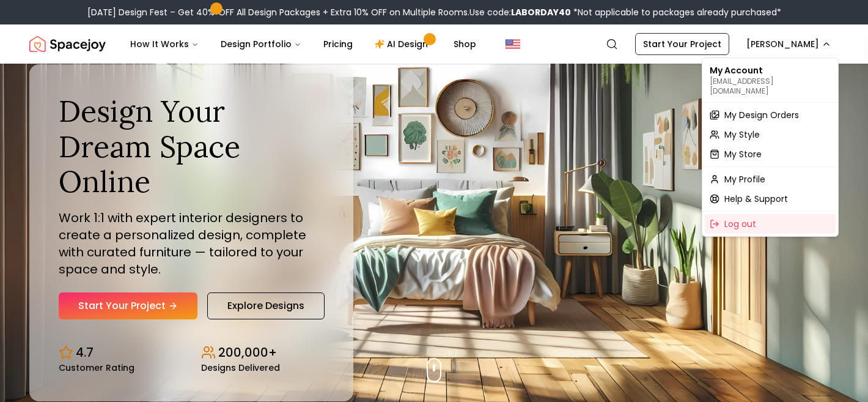 This screenshot has height=402, width=868. What do you see at coordinates (761, 115) in the screenshot?
I see `span: My Design Orders` at bounding box center [761, 115].